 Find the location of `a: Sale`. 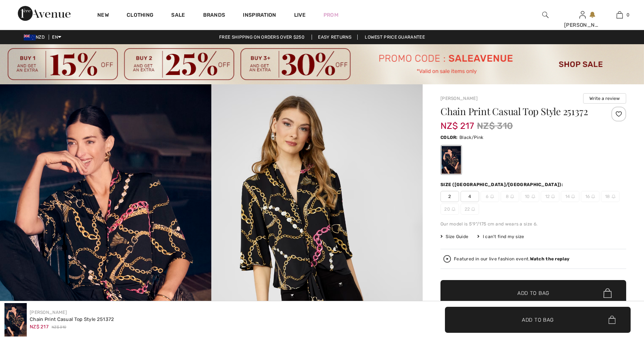

a: Sale is located at coordinates (178, 16).